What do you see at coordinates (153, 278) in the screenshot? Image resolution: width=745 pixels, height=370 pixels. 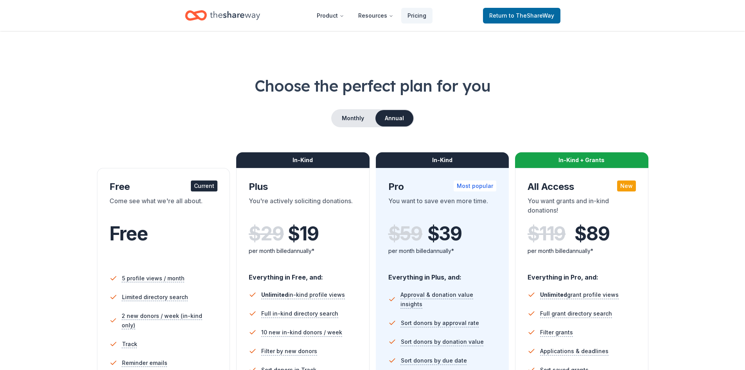 I see `span: 5 profile views / month` at bounding box center [153, 278].